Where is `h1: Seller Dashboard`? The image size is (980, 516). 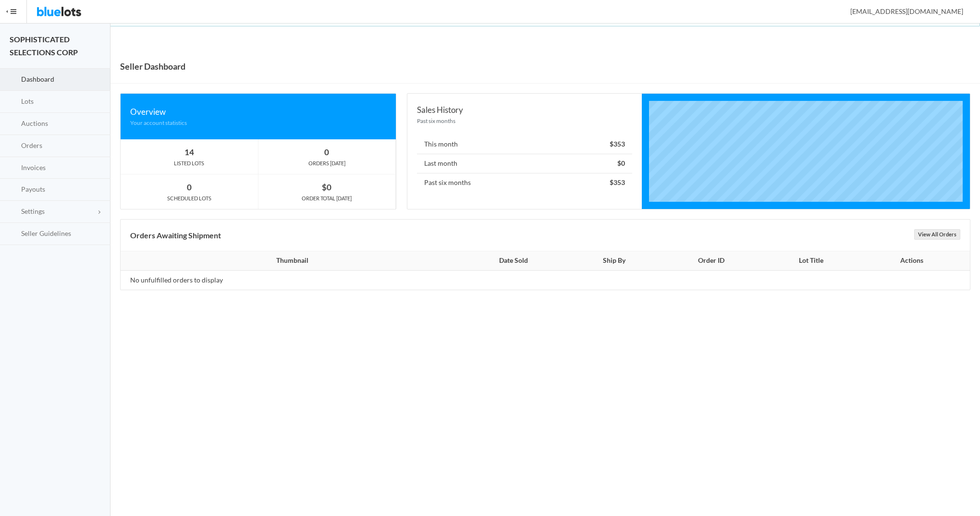 h1: Seller Dashboard is located at coordinates (153, 66).